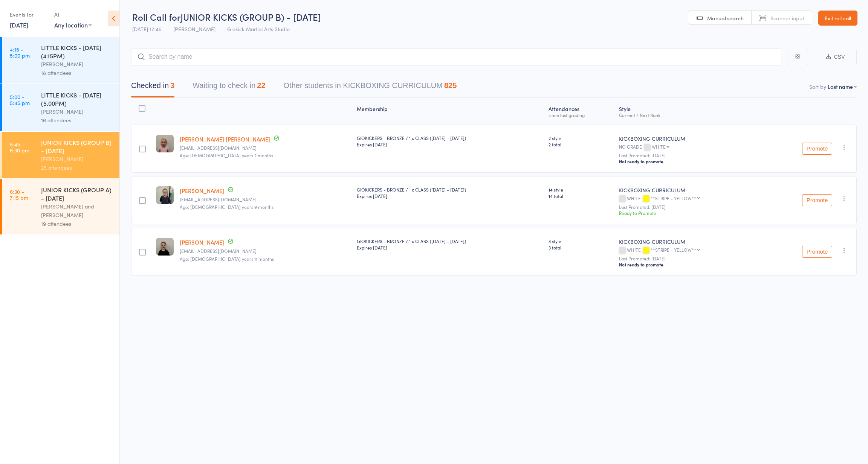 This screenshot has height=464, width=868. Describe the element at coordinates (450, 85) in the screenshot. I see `div: 825` at that location.